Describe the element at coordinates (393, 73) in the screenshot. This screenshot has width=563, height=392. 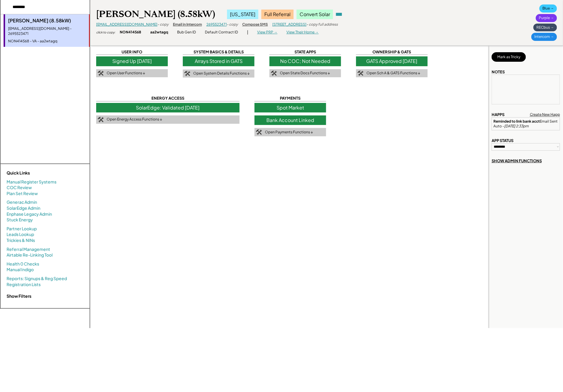
I see `div: Open Sch A & GATS Functions ↓` at that location.